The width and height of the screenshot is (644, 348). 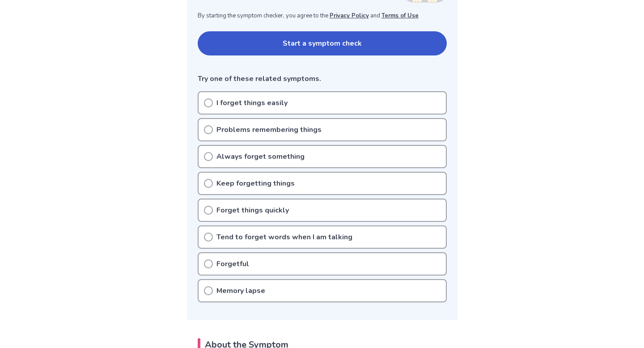 I want to click on p: Forget things quickly, so click(x=253, y=210).